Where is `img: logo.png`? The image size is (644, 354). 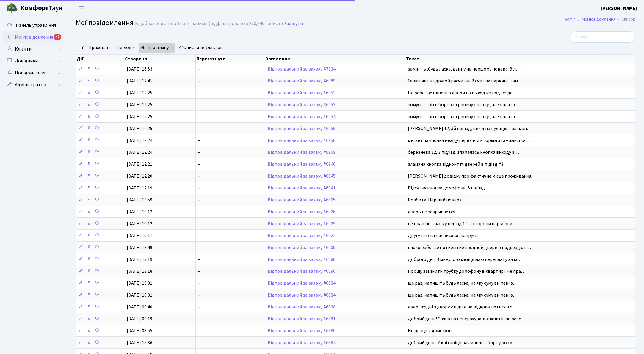
img: logo.png is located at coordinates (12, 9).